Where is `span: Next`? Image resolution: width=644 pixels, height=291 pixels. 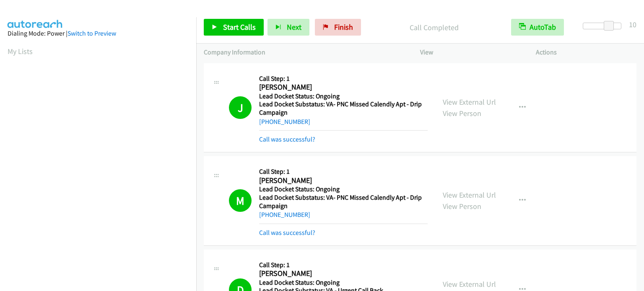
span: Next is located at coordinates (294, 27).